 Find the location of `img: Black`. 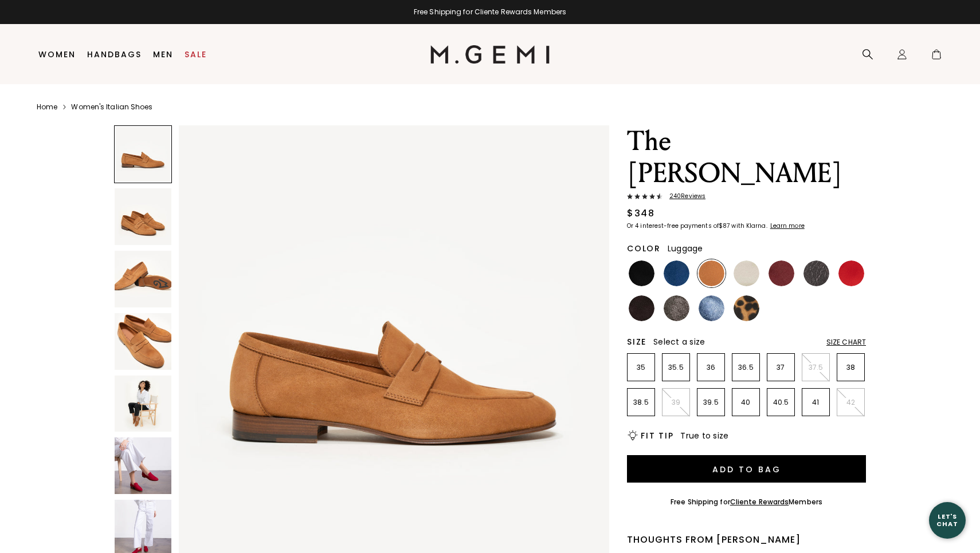

img: Black is located at coordinates (641, 273).